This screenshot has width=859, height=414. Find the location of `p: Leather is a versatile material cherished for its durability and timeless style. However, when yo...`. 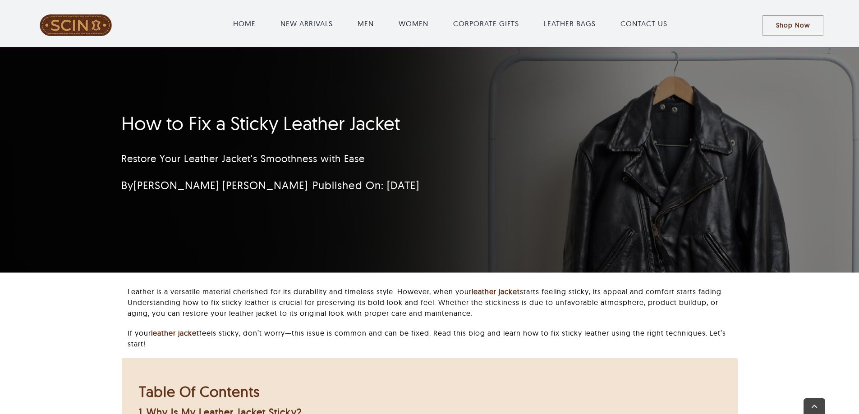

p: Leather is a versatile material cherished for its durability and timeless style. However, when yo... is located at coordinates (432, 302).